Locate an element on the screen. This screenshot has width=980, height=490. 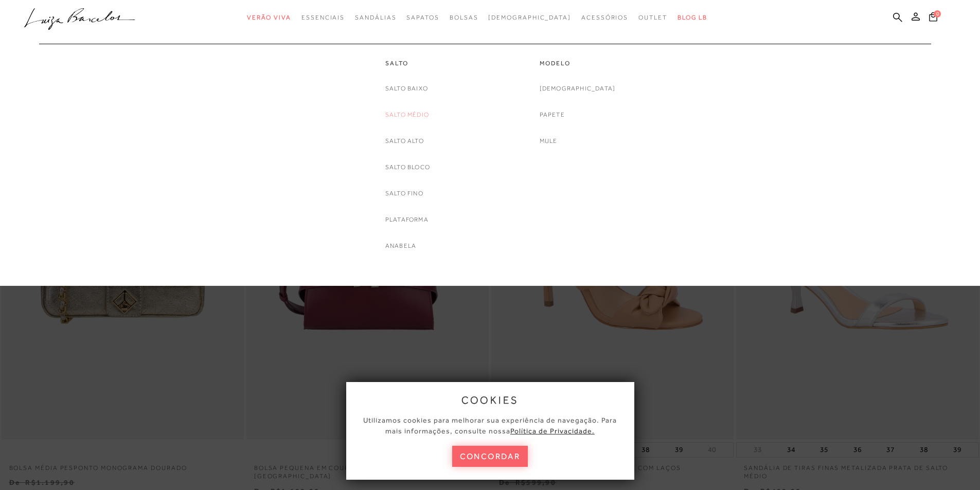
span: Utilizamos cookies para melhorar sua experiência de navegação. Para mais informações, consulte nossa is located at coordinates (490, 425).